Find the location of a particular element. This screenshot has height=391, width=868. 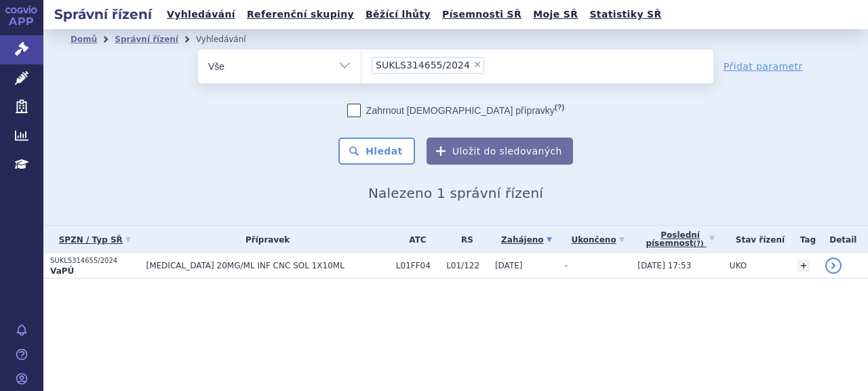

li: Vyhledávání is located at coordinates (230, 40).